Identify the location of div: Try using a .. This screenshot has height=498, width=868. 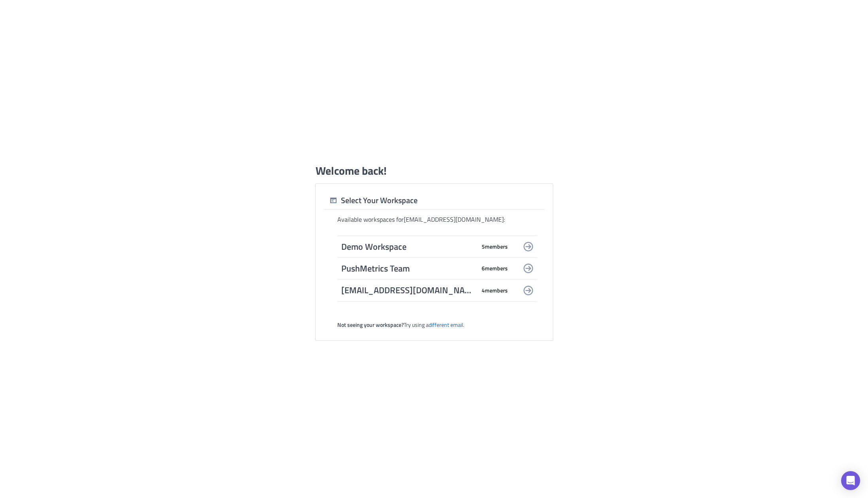
(437, 325).